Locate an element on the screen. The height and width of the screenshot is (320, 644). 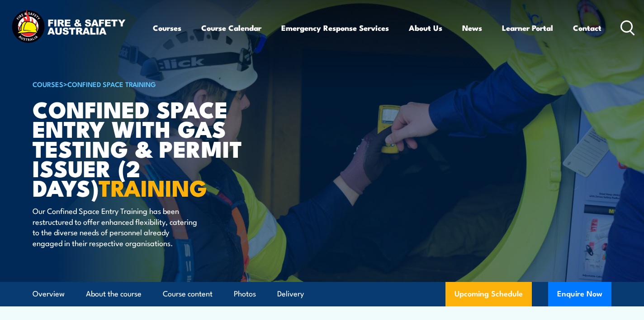
a: Delivery is located at coordinates (291, 293).